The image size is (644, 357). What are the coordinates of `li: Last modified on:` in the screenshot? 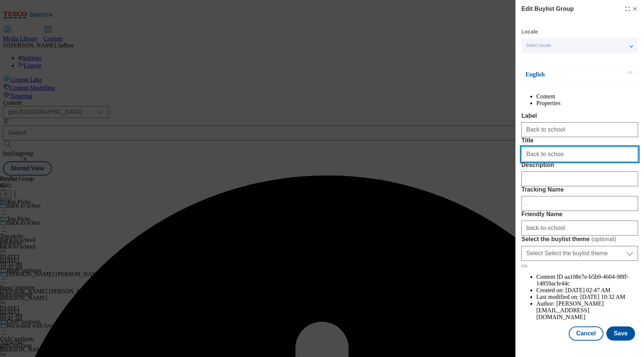 It's located at (587, 297).